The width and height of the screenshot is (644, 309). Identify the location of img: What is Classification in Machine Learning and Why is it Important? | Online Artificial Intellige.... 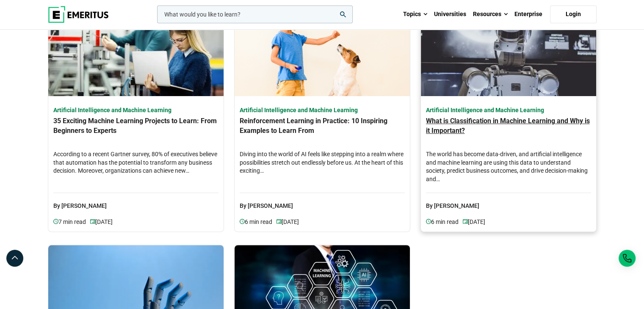
(509, 52).